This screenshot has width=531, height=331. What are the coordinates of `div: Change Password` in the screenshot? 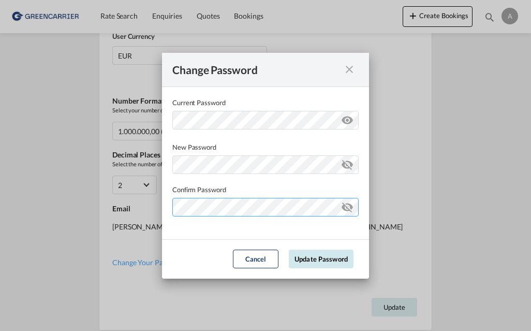 It's located at (256, 69).